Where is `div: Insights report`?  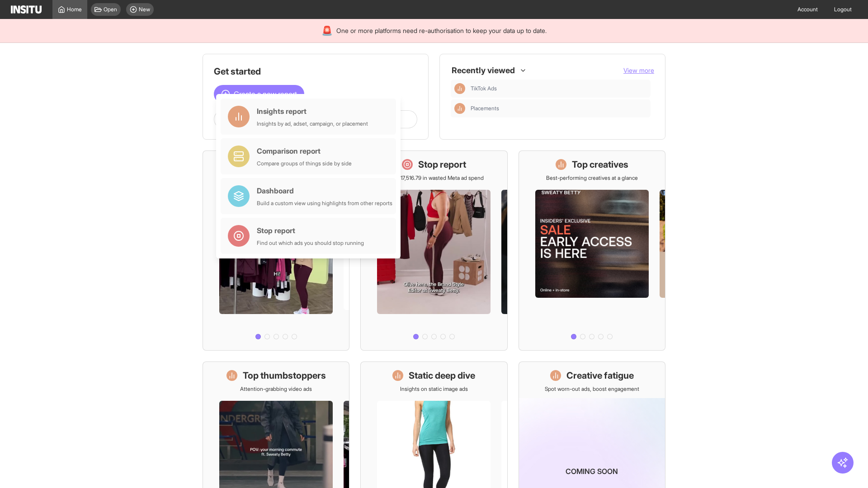 div: Insights report is located at coordinates (312, 111).